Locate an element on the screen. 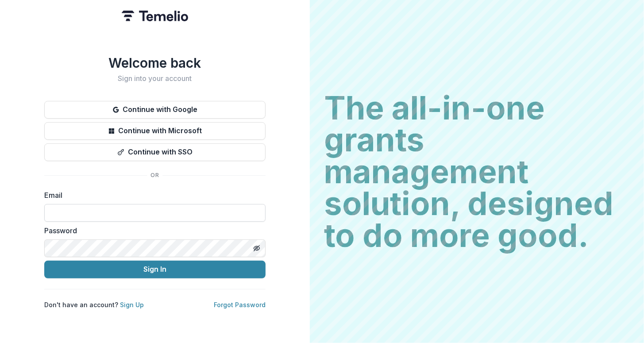 Image resolution: width=644 pixels, height=343 pixels. p: Don't have an account? is located at coordinates (94, 304).